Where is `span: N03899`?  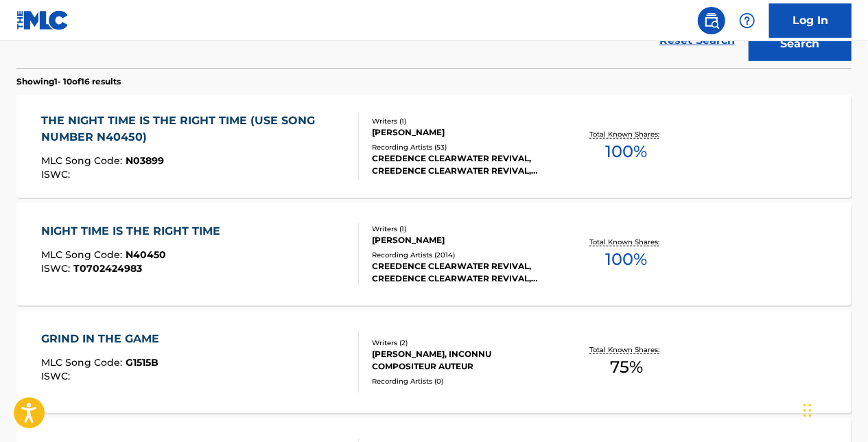
span: N03899 is located at coordinates (146, 160).